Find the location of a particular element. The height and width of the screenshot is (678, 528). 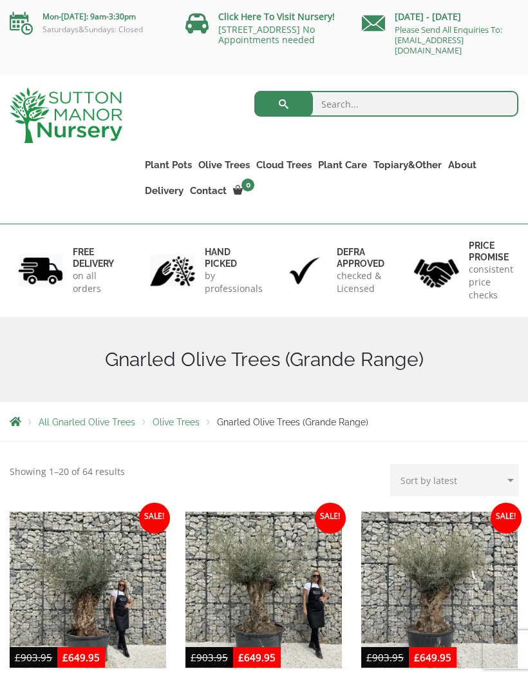

span: Olive Trees is located at coordinates (176, 422).